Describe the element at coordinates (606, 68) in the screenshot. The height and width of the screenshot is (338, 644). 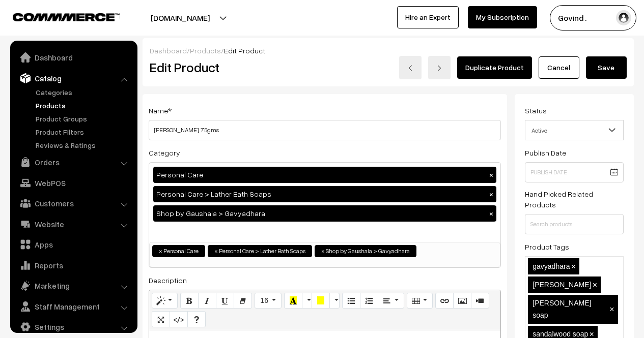
I see `button: Save` at that location.